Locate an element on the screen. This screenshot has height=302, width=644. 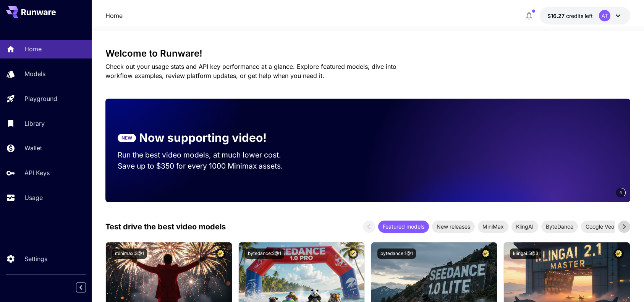
span: Check out your usage stats and API key performance at a glance. Explore featured models, dive int... is located at coordinates (251, 71).